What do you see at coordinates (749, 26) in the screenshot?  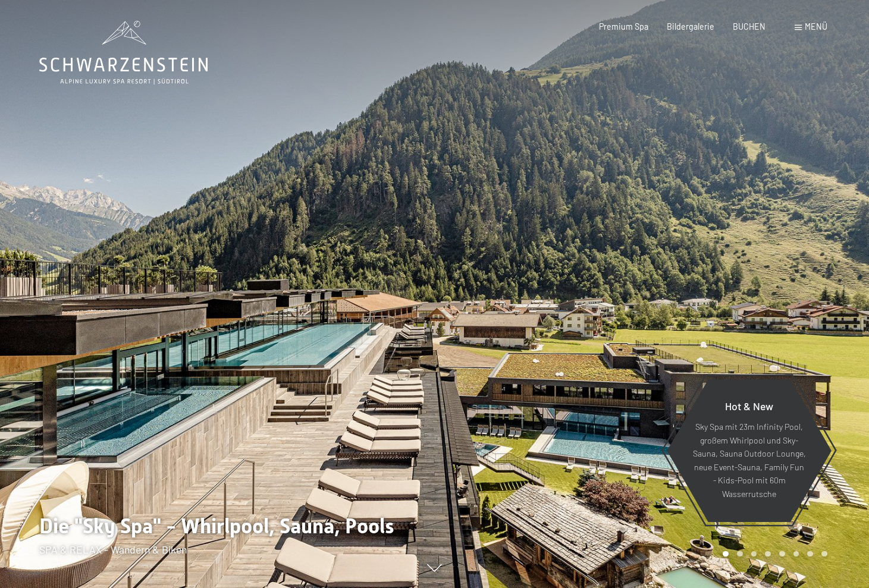 I see `a: BUCHEN` at bounding box center [749, 26].